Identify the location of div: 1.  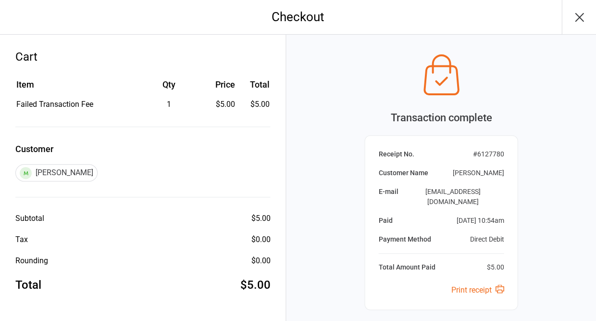
(169, 104).